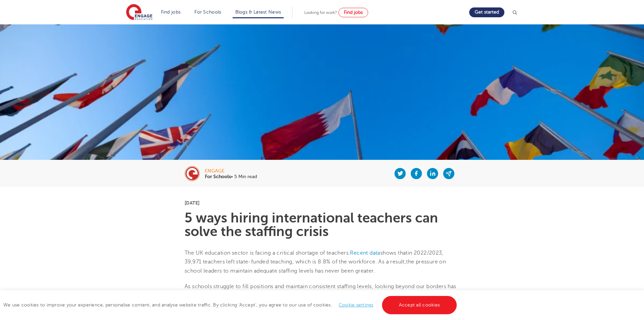 The width and height of the screenshot is (644, 320). I want to click on p: • 5 Min read, so click(231, 177).